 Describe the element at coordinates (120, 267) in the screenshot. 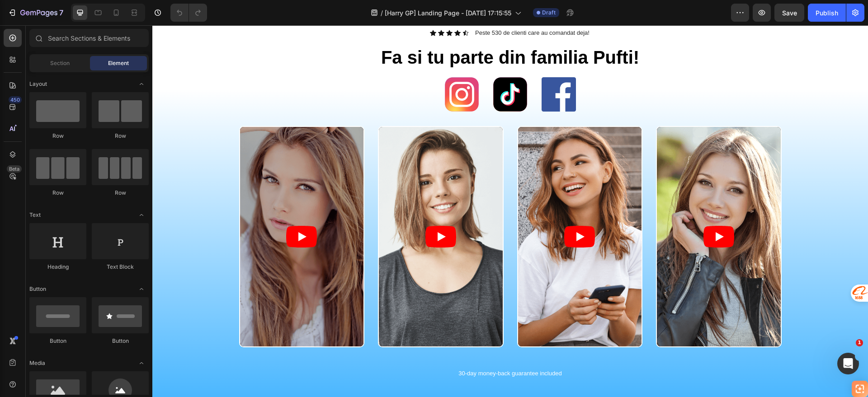

I see `div: Text Block` at that location.